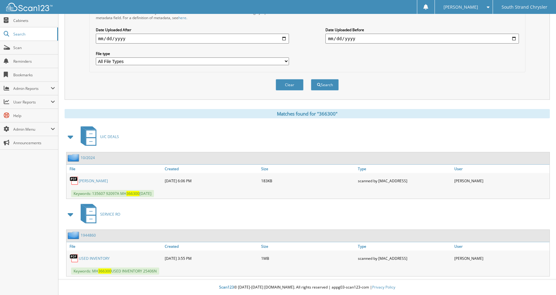  I want to click on a: SERVICE RO, so click(99, 214).